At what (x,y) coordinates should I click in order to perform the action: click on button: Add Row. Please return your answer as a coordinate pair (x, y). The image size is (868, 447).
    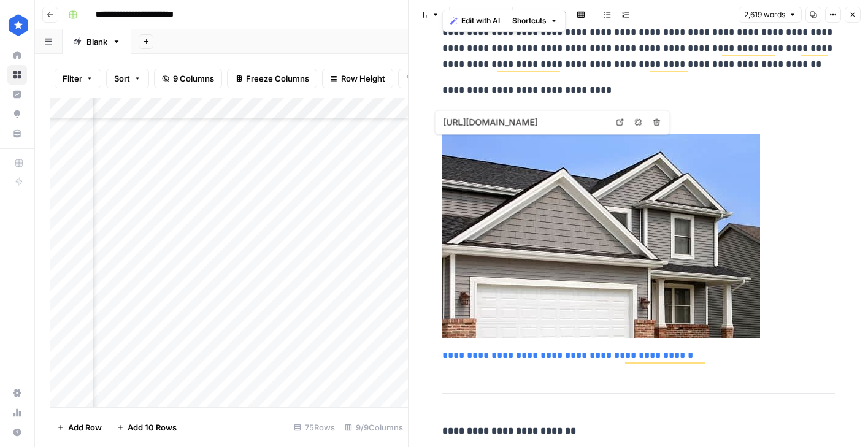
    Looking at the image, I should click on (79, 427).